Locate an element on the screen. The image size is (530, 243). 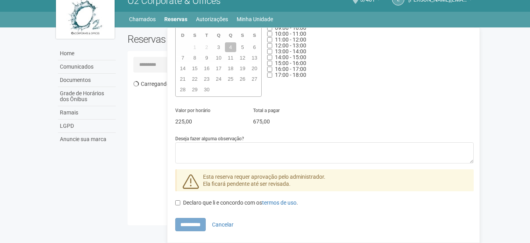
a: 26 is located at coordinates (243, 79).